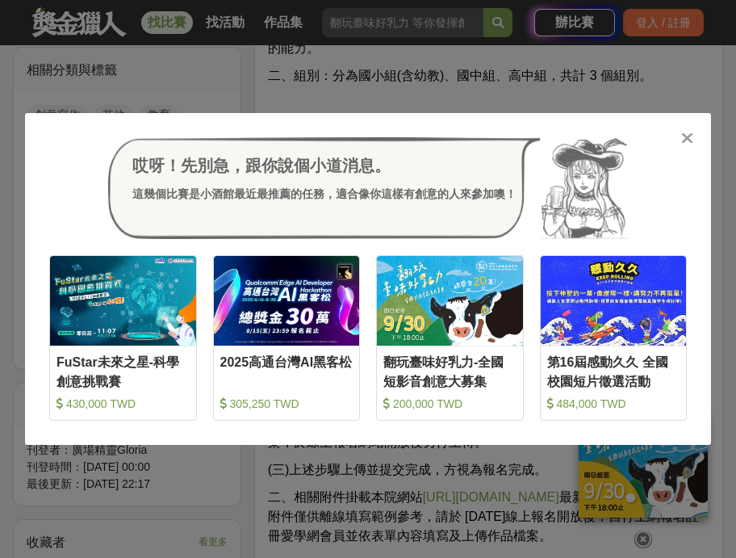  What do you see at coordinates (585, 188) in the screenshot?
I see `img: Avatar` at bounding box center [585, 188].